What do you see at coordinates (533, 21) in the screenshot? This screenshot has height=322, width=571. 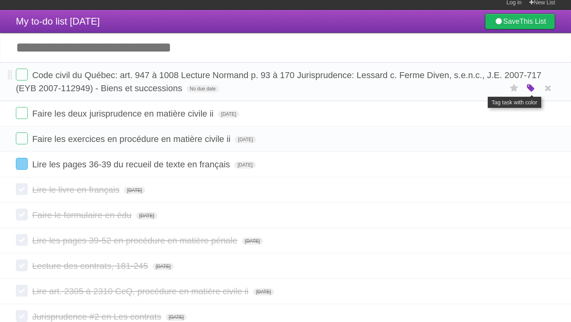 I see `b: This List` at bounding box center [533, 21].